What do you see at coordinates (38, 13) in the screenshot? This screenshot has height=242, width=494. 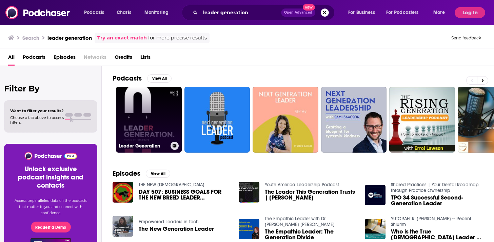 I see `a: Podchaser - Follow, Share and Rate Podcasts` at bounding box center [38, 13].